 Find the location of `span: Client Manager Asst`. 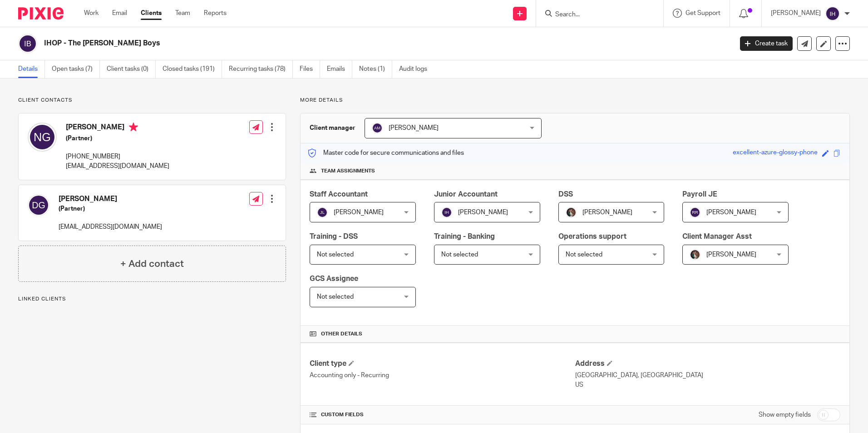

span: Client Manager Asst is located at coordinates (717, 237).